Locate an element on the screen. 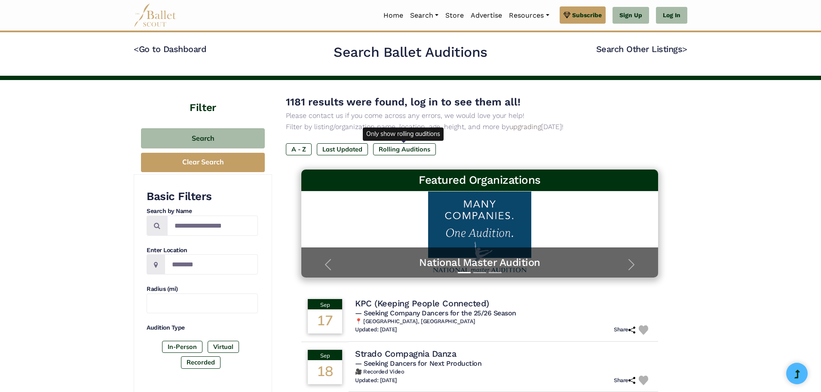  label: A - Z is located at coordinates (299, 149).